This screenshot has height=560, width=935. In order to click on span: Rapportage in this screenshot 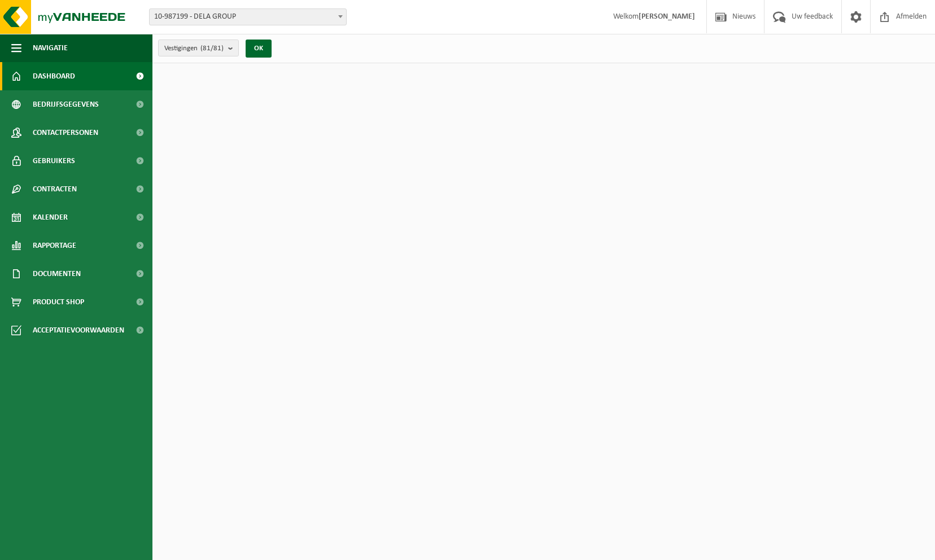, I will do `click(54, 245)`.